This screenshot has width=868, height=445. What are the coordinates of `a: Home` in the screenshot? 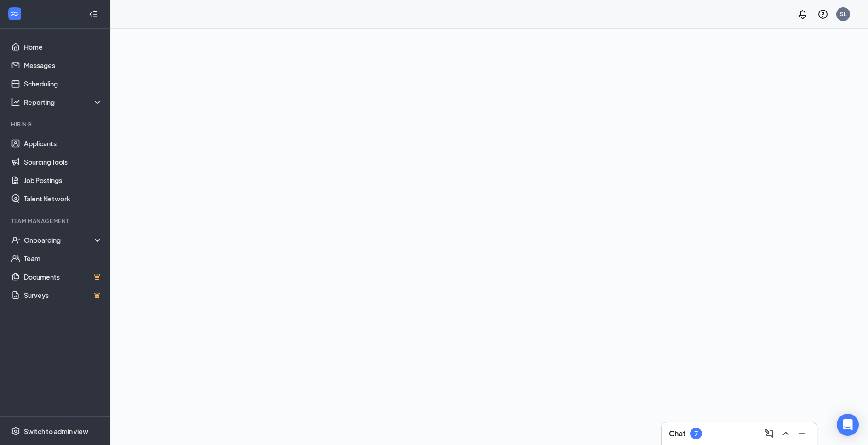 It's located at (63, 47).